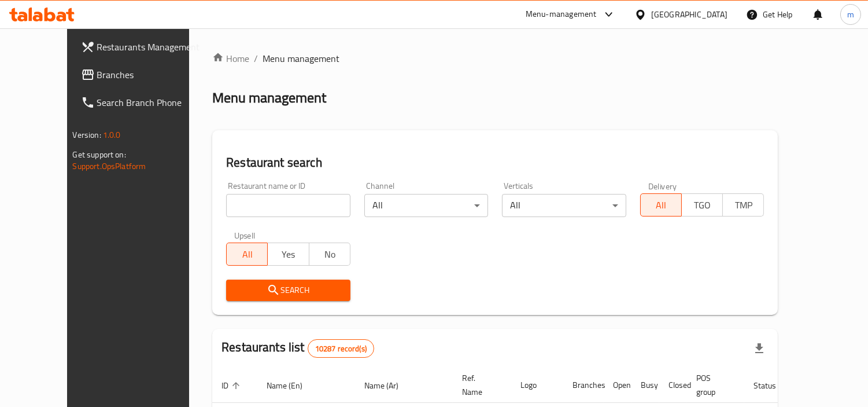 The height and width of the screenshot is (407, 868). Describe the element at coordinates (494, 162) in the screenshot. I see `h2: Restaurant search` at that location.